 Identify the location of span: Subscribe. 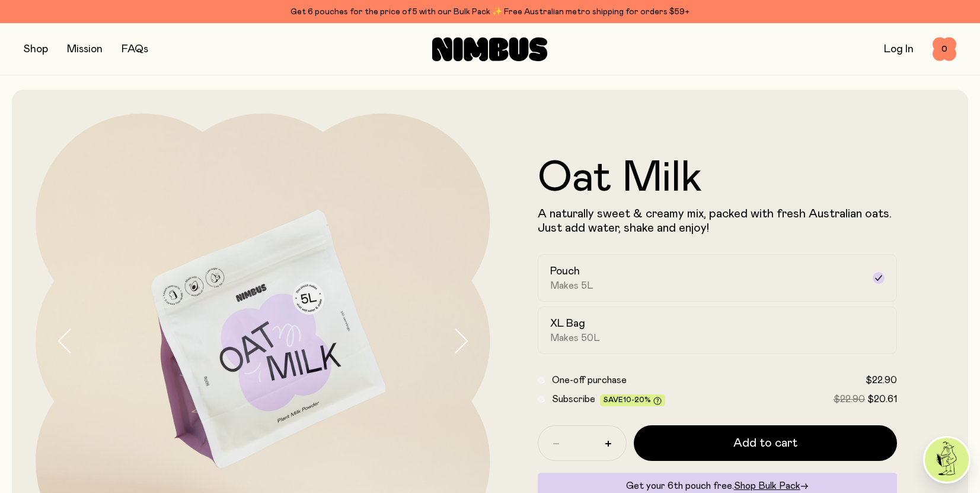
(573, 399).